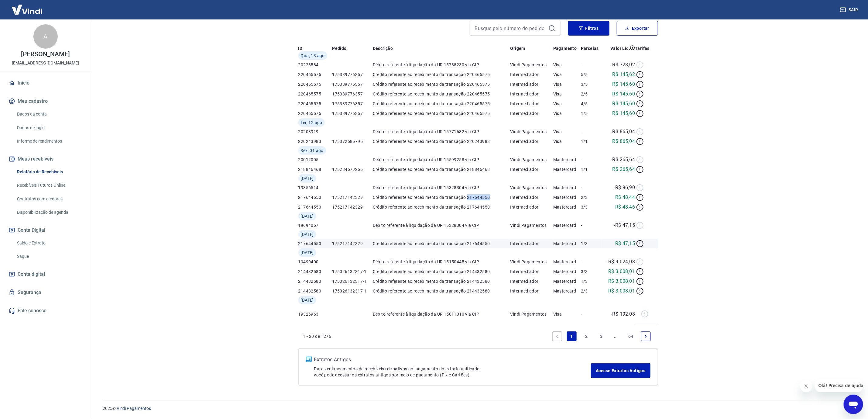 This screenshot has width=868, height=419. What do you see at coordinates (623, 132) in the screenshot?
I see `p: -R$ 865,04` at bounding box center [623, 132].